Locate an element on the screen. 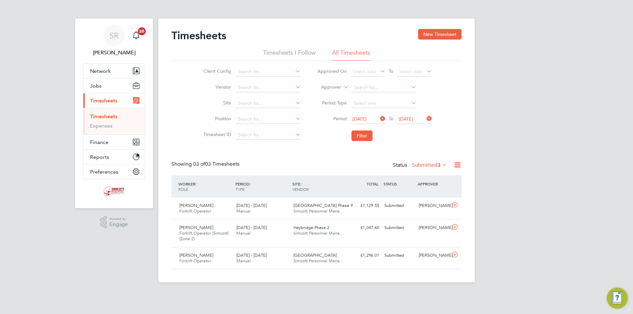 This screenshot has width=633, height=314. input: Select one is located at coordinates (384, 103).